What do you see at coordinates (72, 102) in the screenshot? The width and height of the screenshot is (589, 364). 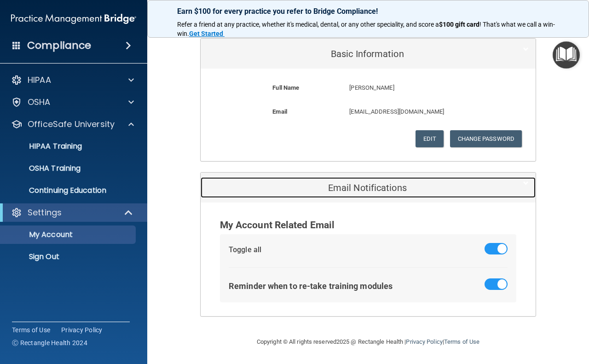 I see `a: OSHA` at bounding box center [72, 102].